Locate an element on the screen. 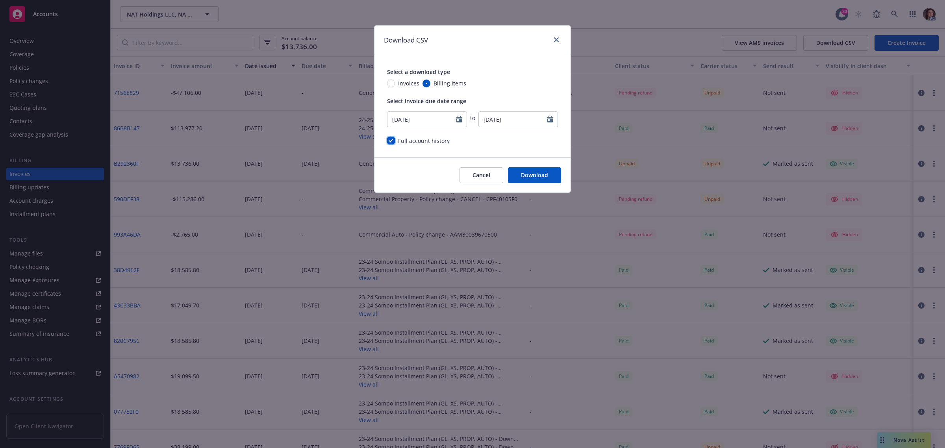  span: Select invoice due date range is located at coordinates (427, 101).